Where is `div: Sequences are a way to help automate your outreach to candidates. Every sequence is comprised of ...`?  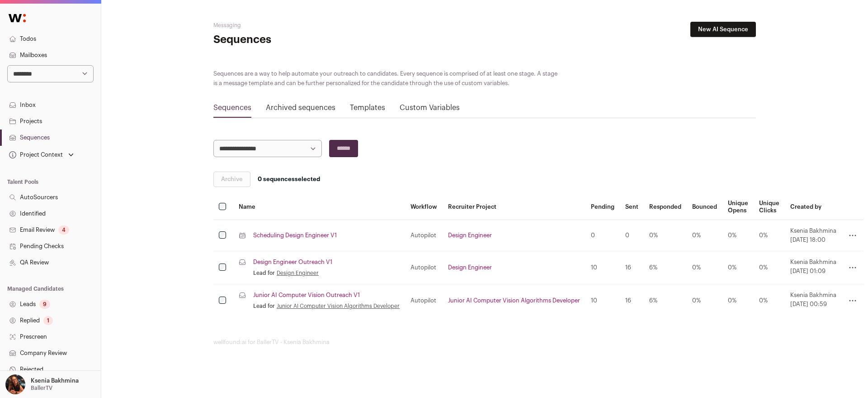 div: Sequences are a way to help automate your outreach to candidates. Every sequence is comprised of ... is located at coordinates (387, 78).